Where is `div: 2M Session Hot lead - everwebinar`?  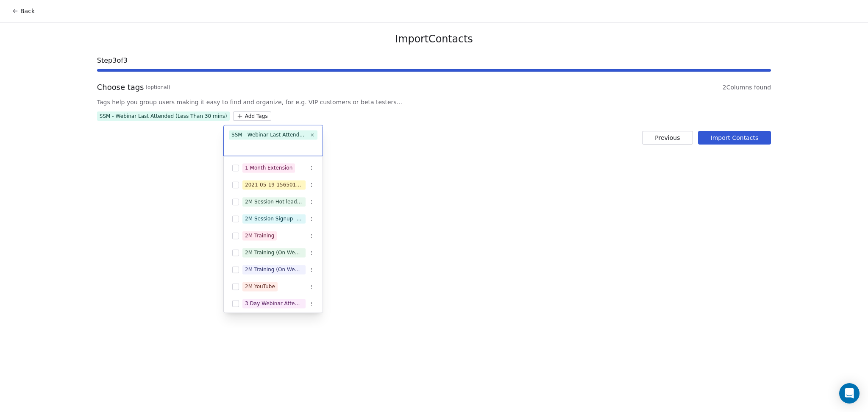 div: 2M Session Hot lead - everwebinar is located at coordinates (274, 201).